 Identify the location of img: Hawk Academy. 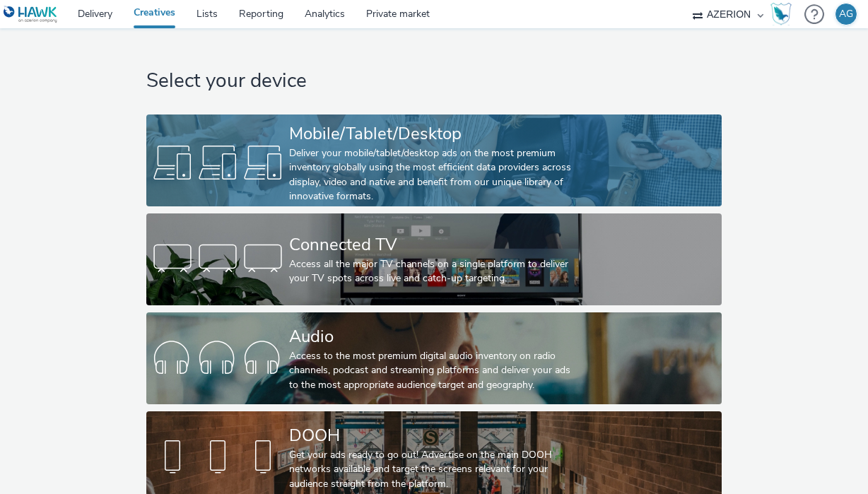
(781, 14).